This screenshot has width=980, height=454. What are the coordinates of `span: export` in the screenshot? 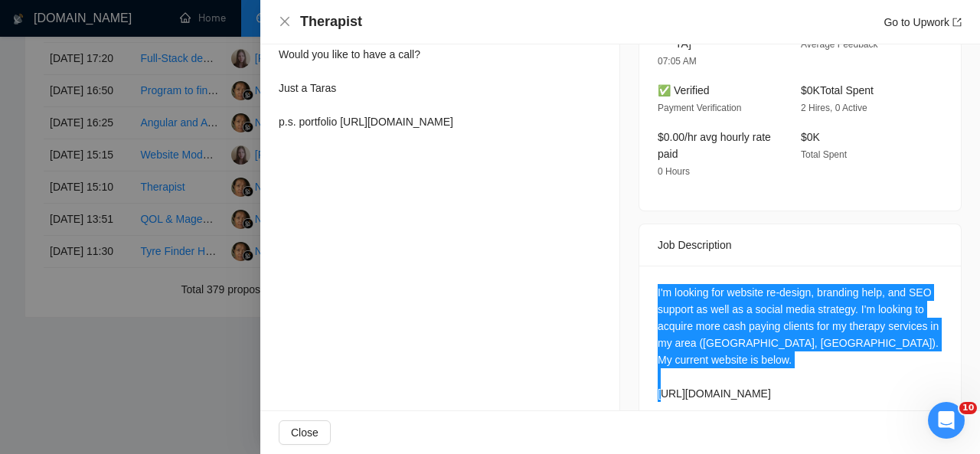 It's located at (957, 22).